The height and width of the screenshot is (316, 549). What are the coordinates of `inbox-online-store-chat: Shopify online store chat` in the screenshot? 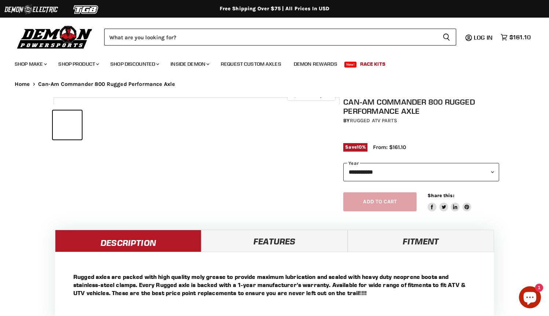 It's located at (530, 298).